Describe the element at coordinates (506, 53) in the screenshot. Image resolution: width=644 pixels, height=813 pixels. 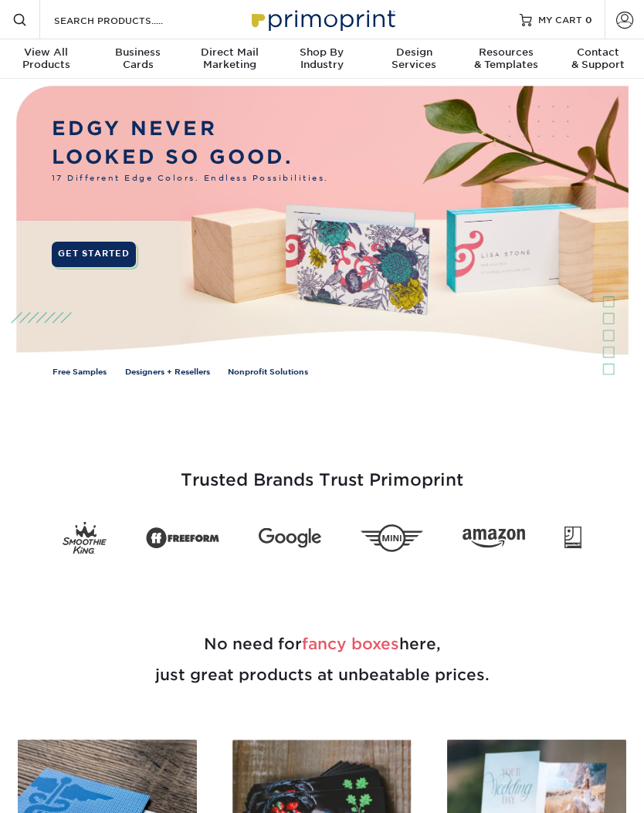
I see `span: Resources` at that location.